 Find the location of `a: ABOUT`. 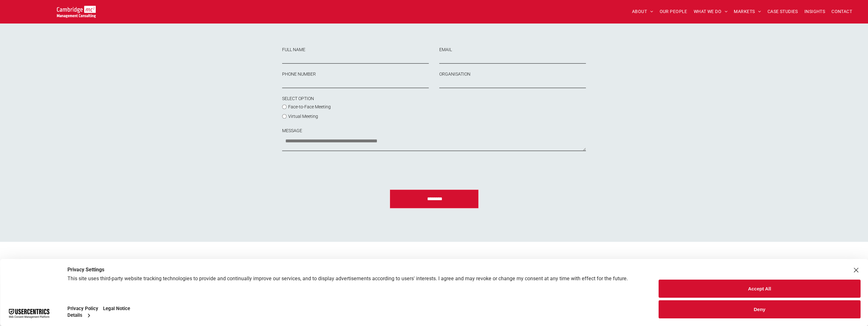

a: ABOUT is located at coordinates (642, 12).